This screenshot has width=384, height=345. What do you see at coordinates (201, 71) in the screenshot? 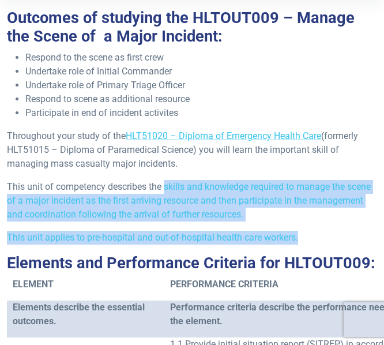
I see `li: Undertake role of Initial Commander` at bounding box center [201, 71].